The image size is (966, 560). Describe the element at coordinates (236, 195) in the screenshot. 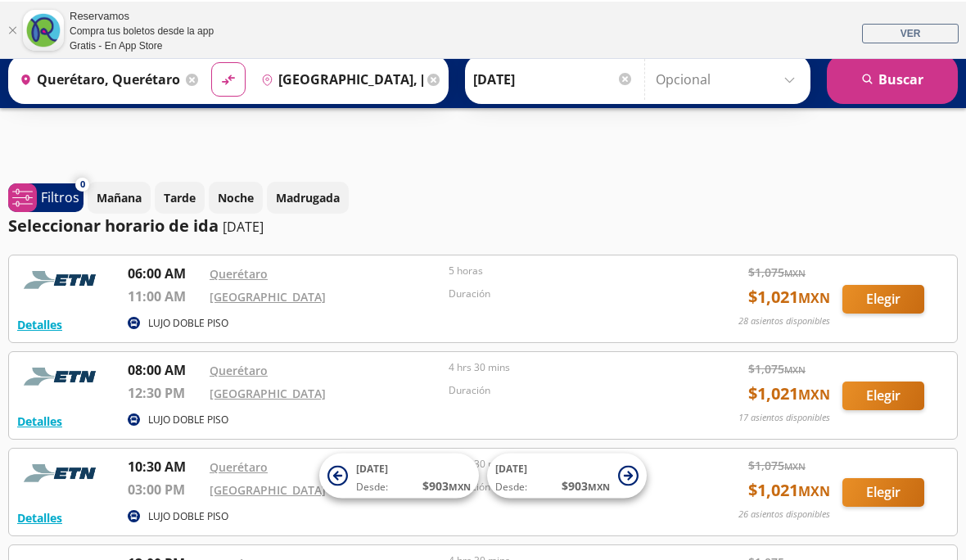

I see `button: Noche` at that location.